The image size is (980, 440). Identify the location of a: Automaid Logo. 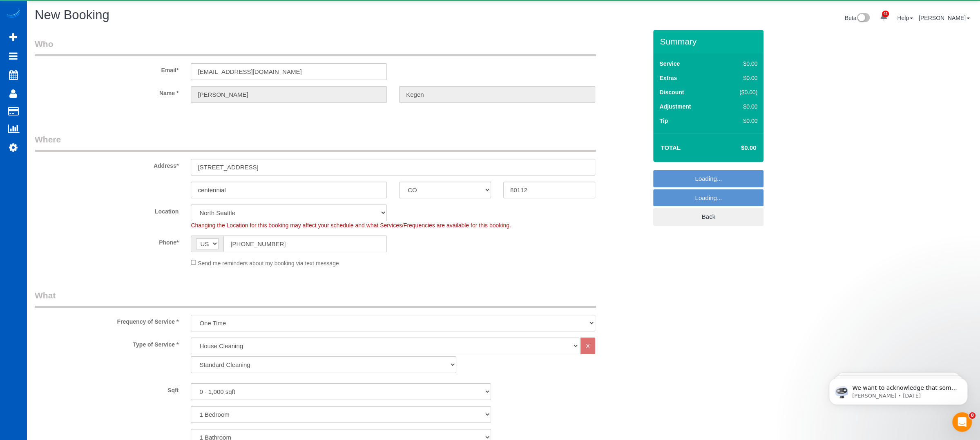
(13, 14).